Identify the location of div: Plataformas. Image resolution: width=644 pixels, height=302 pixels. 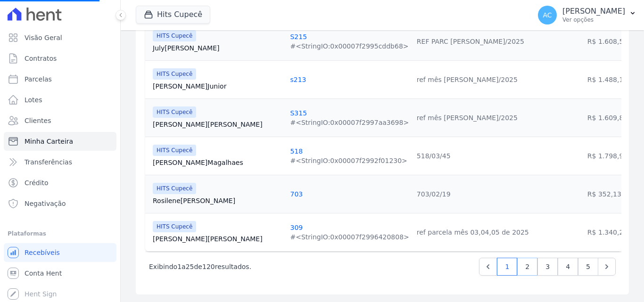
(60, 233).